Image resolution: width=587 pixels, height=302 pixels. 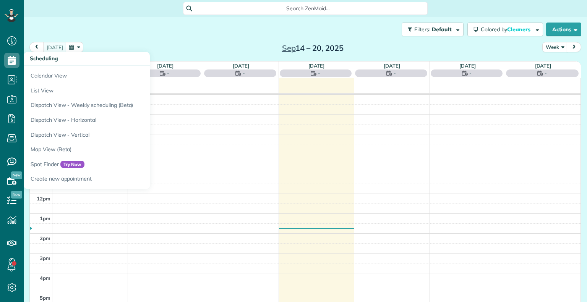 What do you see at coordinates (119, 75) in the screenshot?
I see `a: Calendar View` at bounding box center [119, 75].